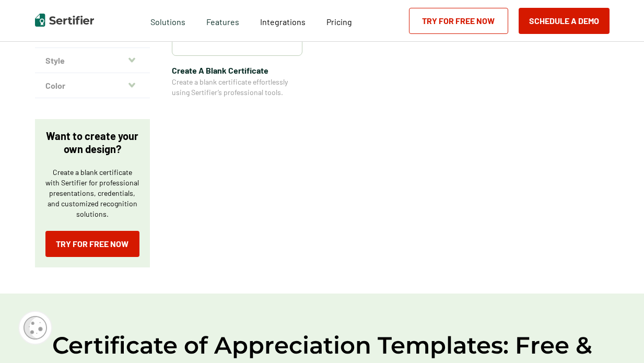  What do you see at coordinates (93, 143) in the screenshot?
I see `p: Want to create your own design?` at bounding box center [93, 143].